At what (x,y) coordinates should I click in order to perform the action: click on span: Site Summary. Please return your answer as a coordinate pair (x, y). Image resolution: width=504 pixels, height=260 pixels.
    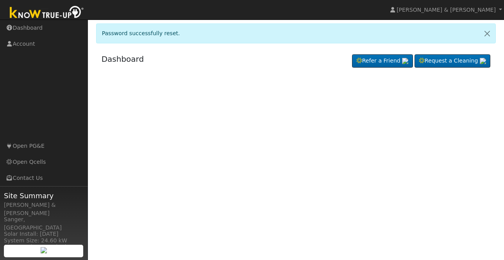
    Looking at the image, I should click on (44, 195).